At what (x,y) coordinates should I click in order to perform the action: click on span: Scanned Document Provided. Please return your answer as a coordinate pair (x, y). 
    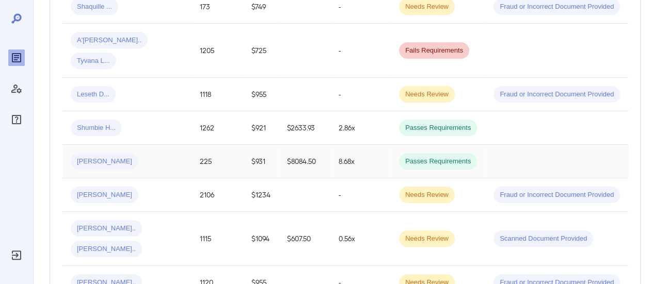
    Looking at the image, I should click on (543, 239).